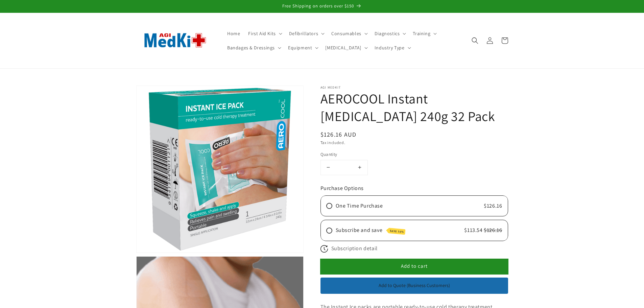  Describe the element at coordinates (421, 33) in the screenshot. I see `span: Training` at that location.